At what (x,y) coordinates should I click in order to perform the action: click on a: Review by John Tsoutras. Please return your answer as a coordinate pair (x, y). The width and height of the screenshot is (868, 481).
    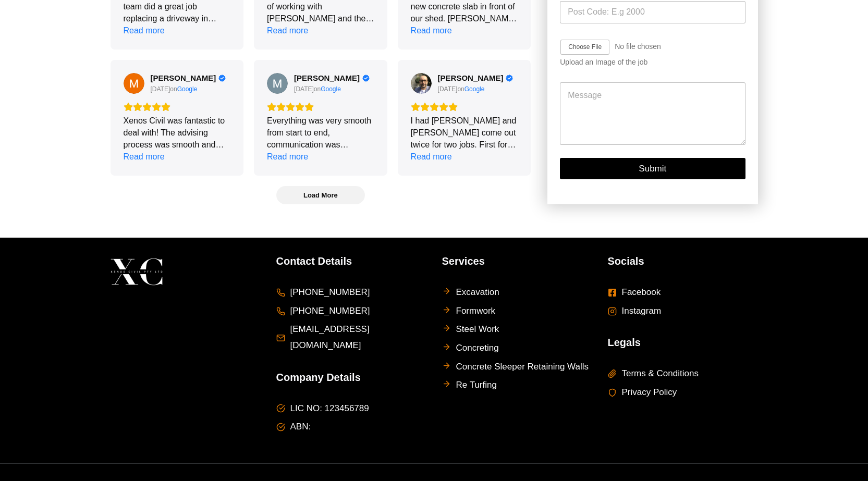
    Looking at the image, I should click on (476, 78).